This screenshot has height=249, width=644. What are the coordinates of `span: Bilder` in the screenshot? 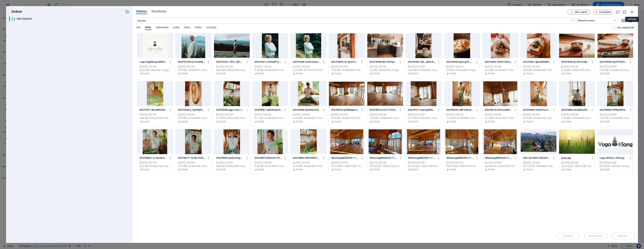 It's located at (148, 28).